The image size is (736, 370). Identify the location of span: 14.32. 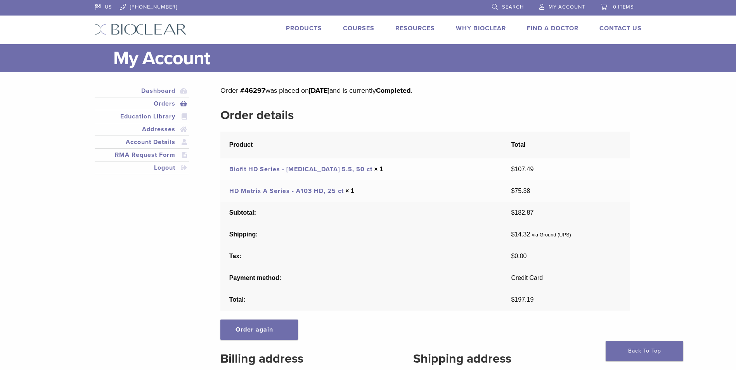
(520, 234).